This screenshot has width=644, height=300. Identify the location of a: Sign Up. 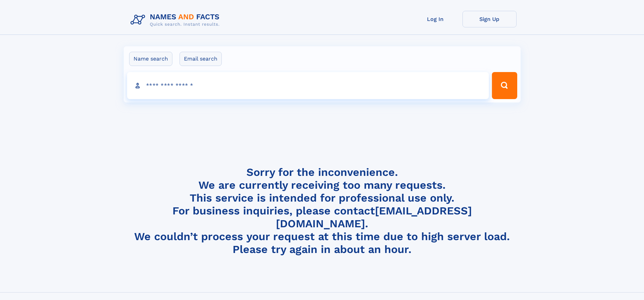
(490, 19).